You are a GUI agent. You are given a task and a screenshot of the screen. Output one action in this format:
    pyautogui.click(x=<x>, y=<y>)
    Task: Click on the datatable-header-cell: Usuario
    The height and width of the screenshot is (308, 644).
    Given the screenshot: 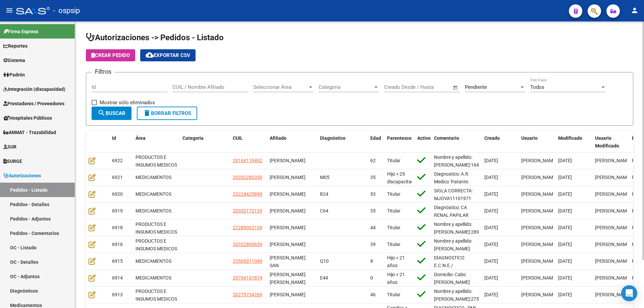 What is the action you would take?
    pyautogui.click(x=537, y=142)
    